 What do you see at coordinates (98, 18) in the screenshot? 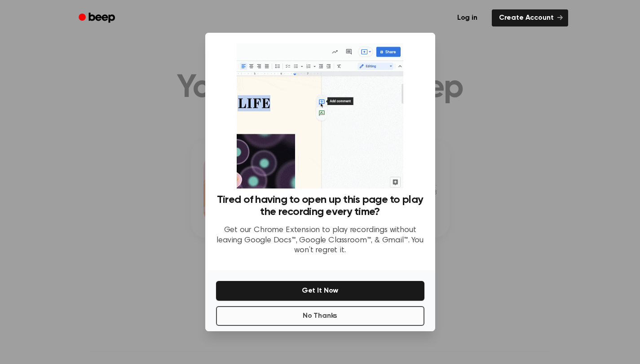
I see `a: Beep` at bounding box center [98, 18].